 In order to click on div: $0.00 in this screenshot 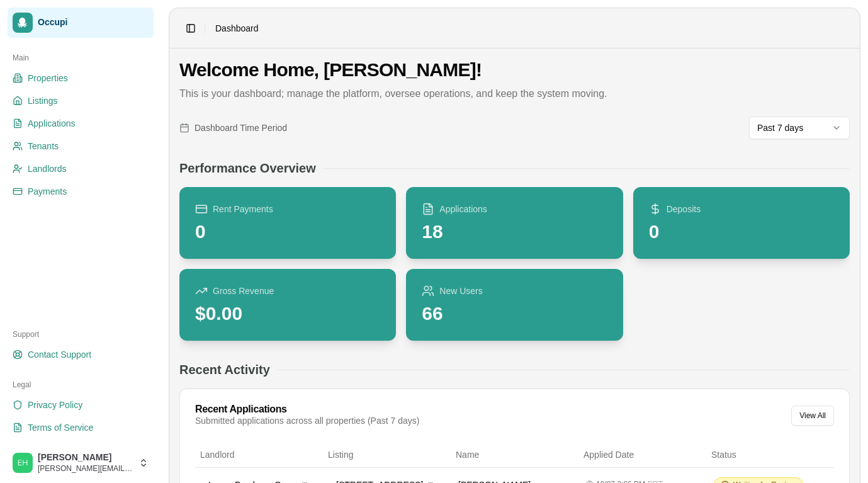, I will do `click(234, 314)`.